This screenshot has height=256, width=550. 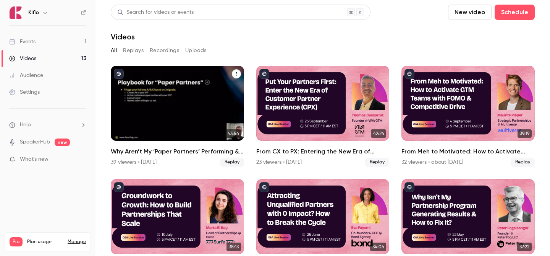 What do you see at coordinates (468, 116) in the screenshot?
I see `a: 39:19From Meh to Motivated: How to Activate GTM Teams with FOMO & Competitive Drive32 viewers • a...` at bounding box center [468, 116].